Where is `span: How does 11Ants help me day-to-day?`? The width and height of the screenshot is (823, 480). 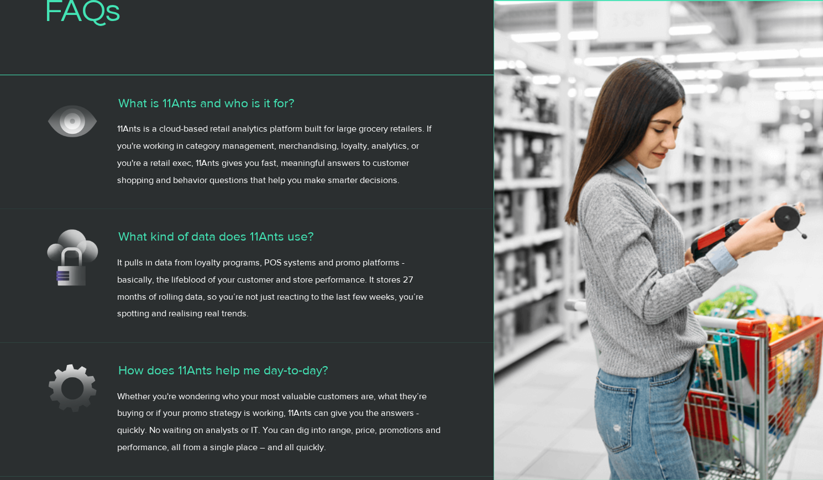 span: How does 11Ants help me day-to-day? is located at coordinates (223, 370).